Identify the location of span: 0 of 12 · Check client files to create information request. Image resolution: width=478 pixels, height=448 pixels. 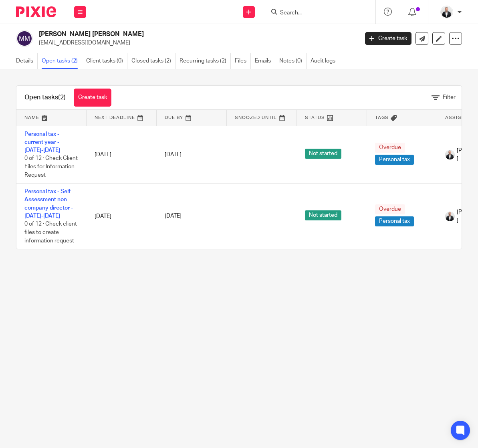
(51, 233).